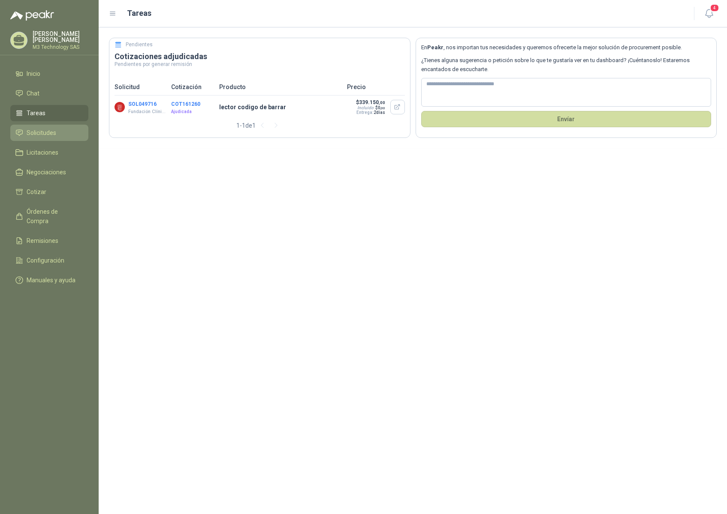  What do you see at coordinates (365, 108) in the screenshot?
I see `div: Incluido` at bounding box center [365, 108].